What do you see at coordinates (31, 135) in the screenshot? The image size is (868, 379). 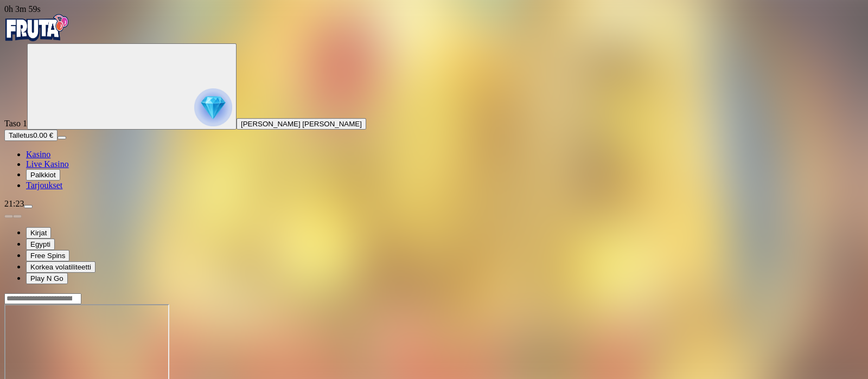 I see `button: Talletusplus icon0.00 €` at bounding box center [31, 135].